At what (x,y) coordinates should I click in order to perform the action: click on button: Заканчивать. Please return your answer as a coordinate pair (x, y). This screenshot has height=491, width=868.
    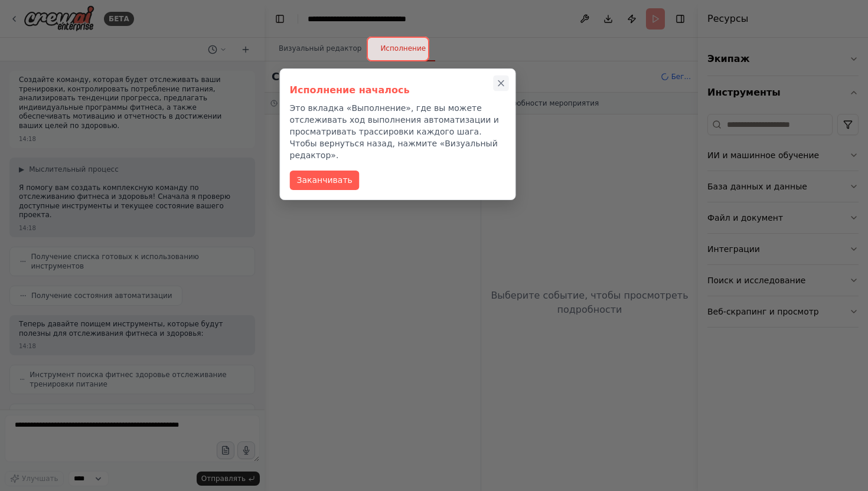
    Looking at the image, I should click on (325, 180).